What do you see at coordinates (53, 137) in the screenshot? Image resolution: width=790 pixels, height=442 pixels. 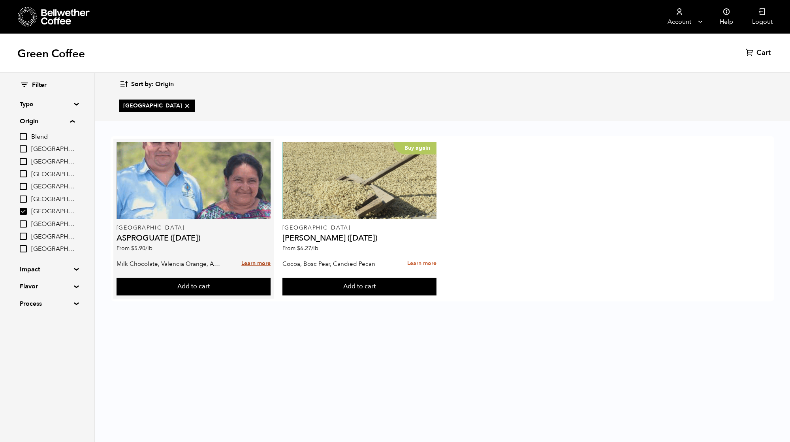 I see `span: Blend` at bounding box center [53, 137].